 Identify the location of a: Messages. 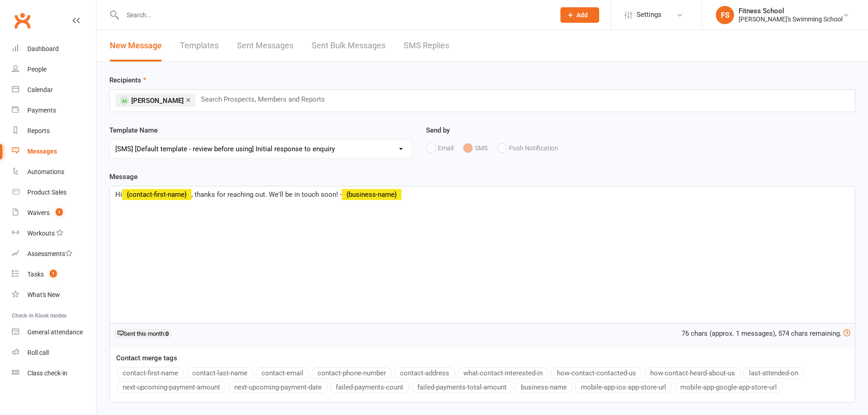
(54, 151).